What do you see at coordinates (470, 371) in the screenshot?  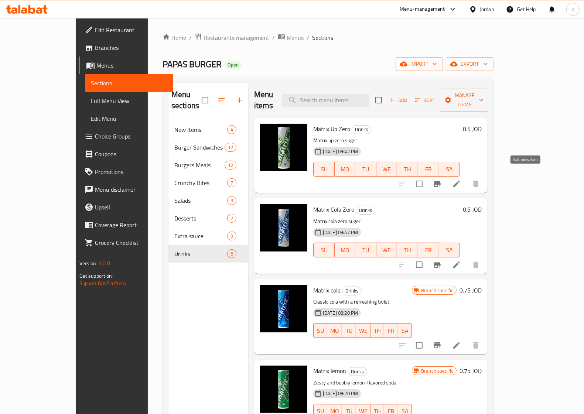 I see `h6: 0.75 JOD` at bounding box center [470, 371].